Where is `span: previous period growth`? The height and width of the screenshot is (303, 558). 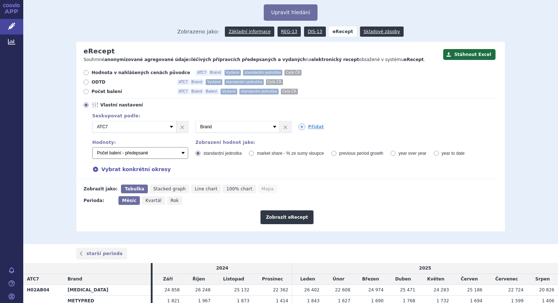 span: previous period growth is located at coordinates (361, 153).